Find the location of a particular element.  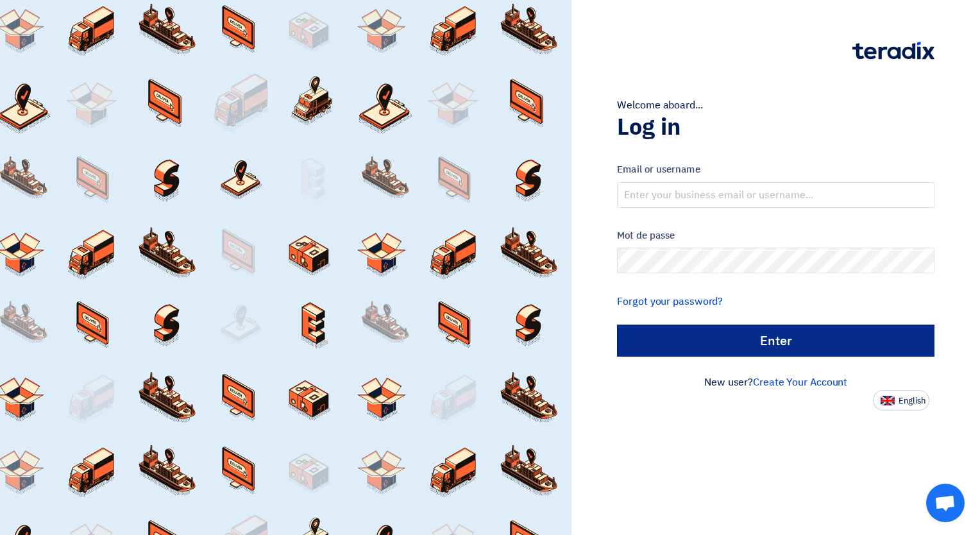

img: en-US.png is located at coordinates (888, 400).